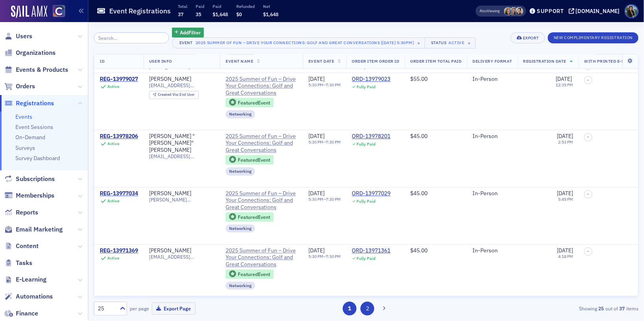  Describe the element at coordinates (118, 79) in the screenshot. I see `div: REG-13979027` at that location.